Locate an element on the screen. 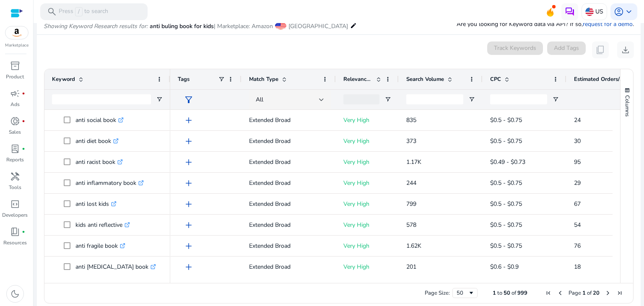  span: 201 is located at coordinates (411, 267).